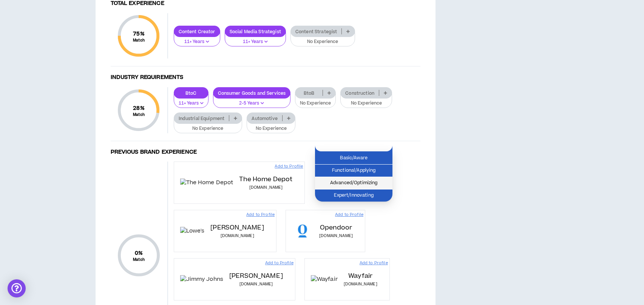 The height and width of the screenshot is (305, 644). What do you see at coordinates (266, 152) in the screenshot?
I see `h4: Previous Brand Experience` at bounding box center [266, 152].